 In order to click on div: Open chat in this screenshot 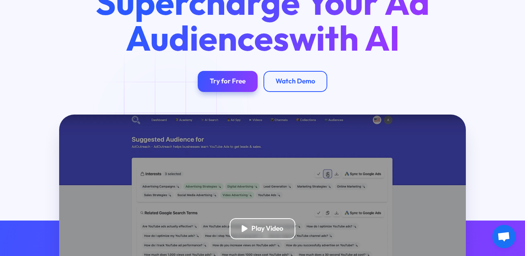, I will do `click(504, 236)`.